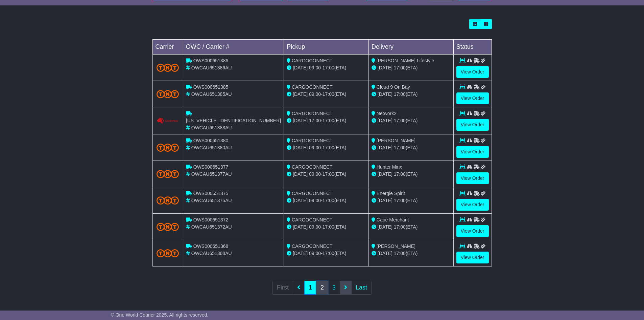  Describe the element at coordinates (389, 167) in the screenshot. I see `span: Hunter Minx` at that location.